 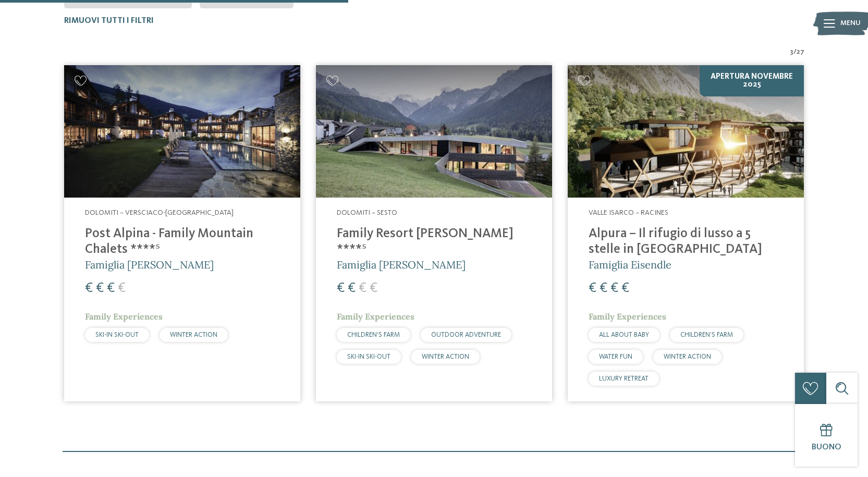 I want to click on span: 3, so click(x=791, y=52).